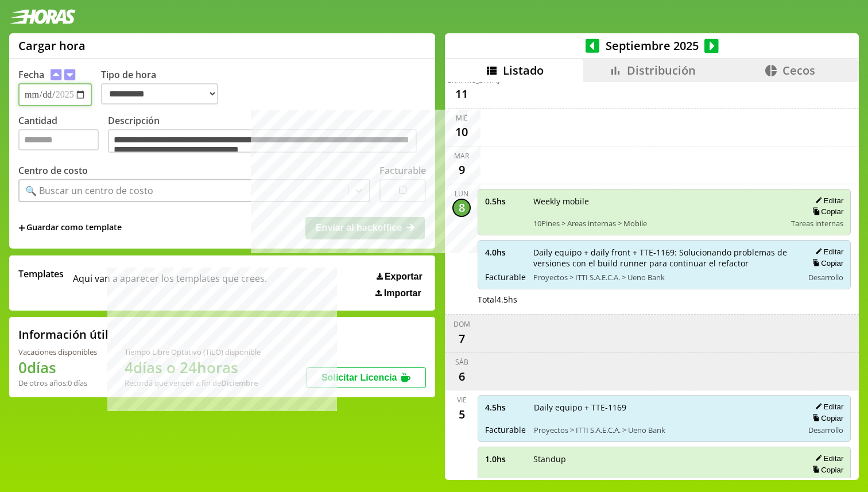 This screenshot has height=492, width=868. Describe the element at coordinates (267, 135) in the screenshot. I see `label: Descripción` at that location.